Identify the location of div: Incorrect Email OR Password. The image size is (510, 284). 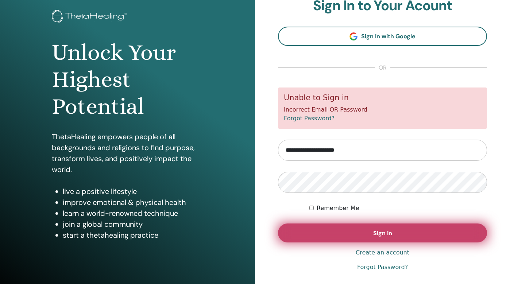
(382, 108).